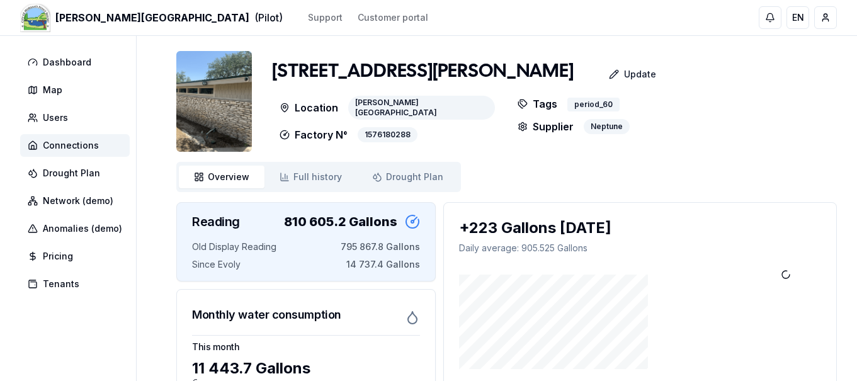  What do you see at coordinates (58, 256) in the screenshot?
I see `span: Pricing` at bounding box center [58, 256].